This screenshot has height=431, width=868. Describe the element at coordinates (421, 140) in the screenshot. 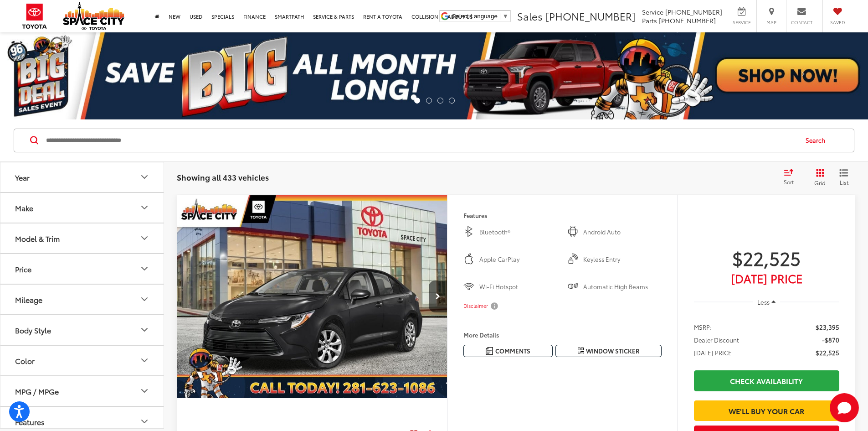

I see `form: Search by Make, Model, or Keyword` at that location.